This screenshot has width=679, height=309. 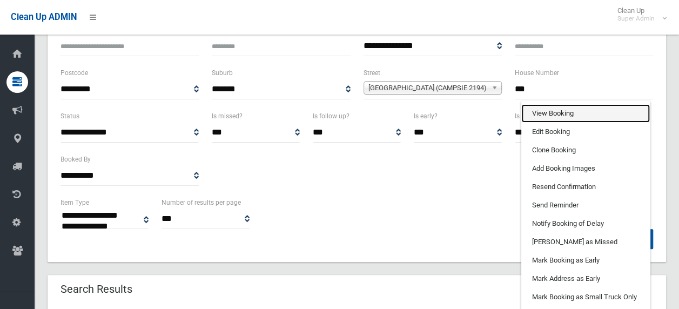 I want to click on a: Edit Booking, so click(x=586, y=132).